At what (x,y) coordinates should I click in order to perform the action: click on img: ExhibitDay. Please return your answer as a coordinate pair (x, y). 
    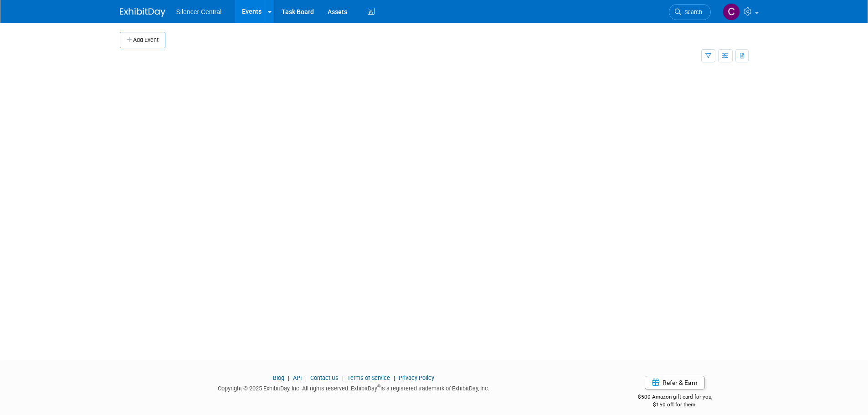
    Looking at the image, I should click on (142, 12).